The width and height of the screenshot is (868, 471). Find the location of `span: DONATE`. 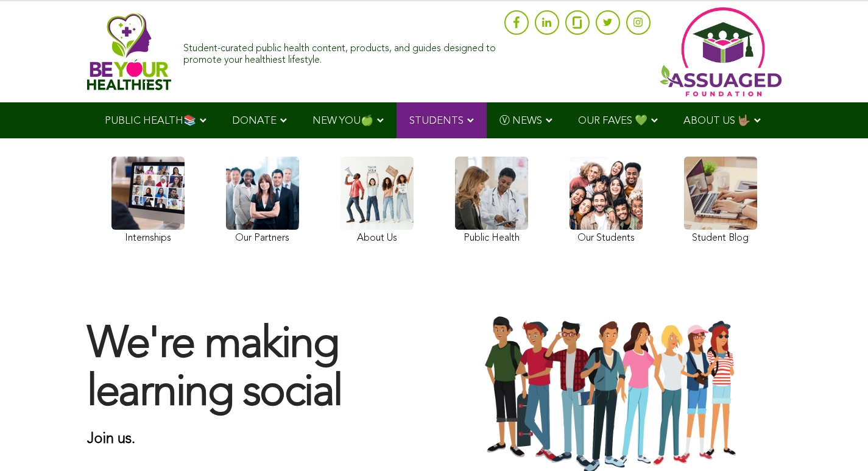

span: DONATE is located at coordinates (254, 121).